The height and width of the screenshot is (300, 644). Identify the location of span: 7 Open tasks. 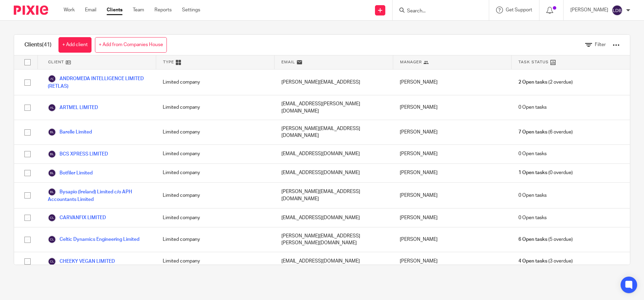
(533, 132).